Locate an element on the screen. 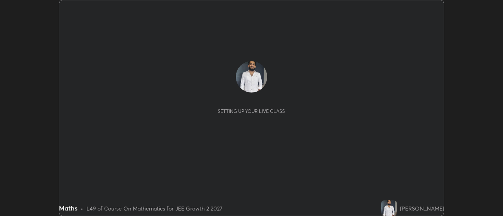 The width and height of the screenshot is (503, 216). div: L49 of Course On Mathematics for JEE Growth 2 2027 is located at coordinates (154, 209).